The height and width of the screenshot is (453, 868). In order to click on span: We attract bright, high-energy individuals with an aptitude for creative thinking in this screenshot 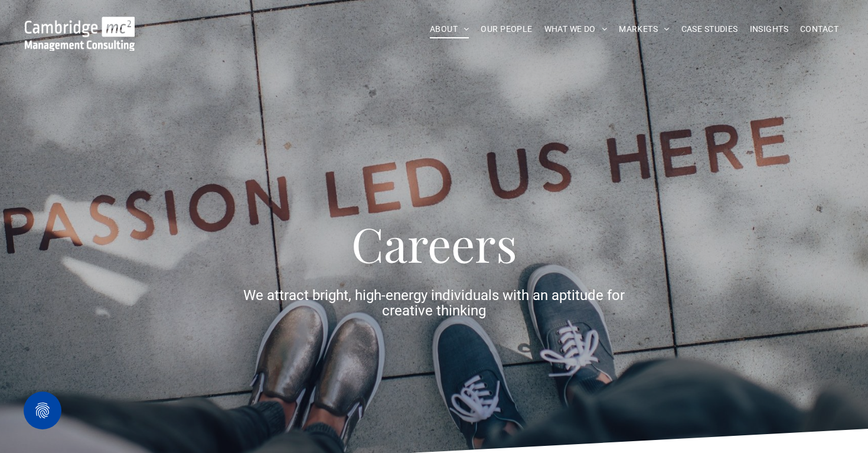, I will do `click(434, 303)`.